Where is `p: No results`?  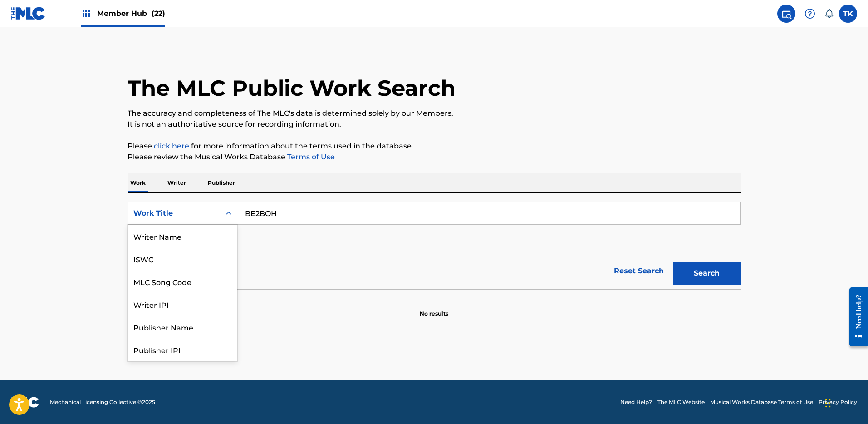
p: No results is located at coordinates (434, 308).